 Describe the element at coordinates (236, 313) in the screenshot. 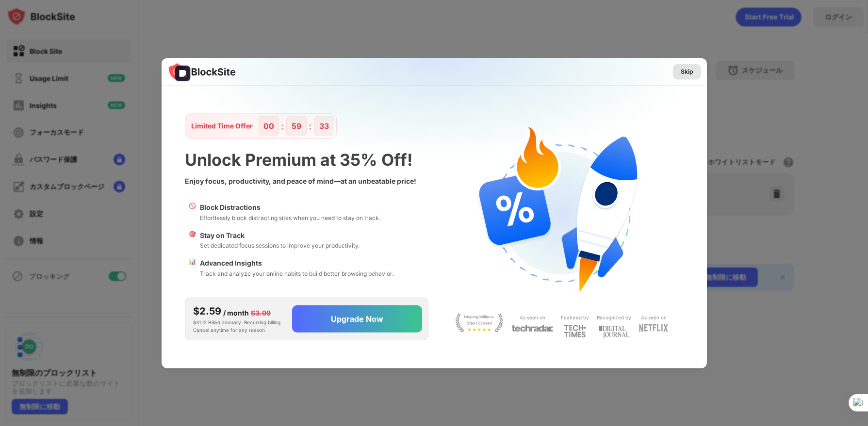

I see `div: / month` at that location.